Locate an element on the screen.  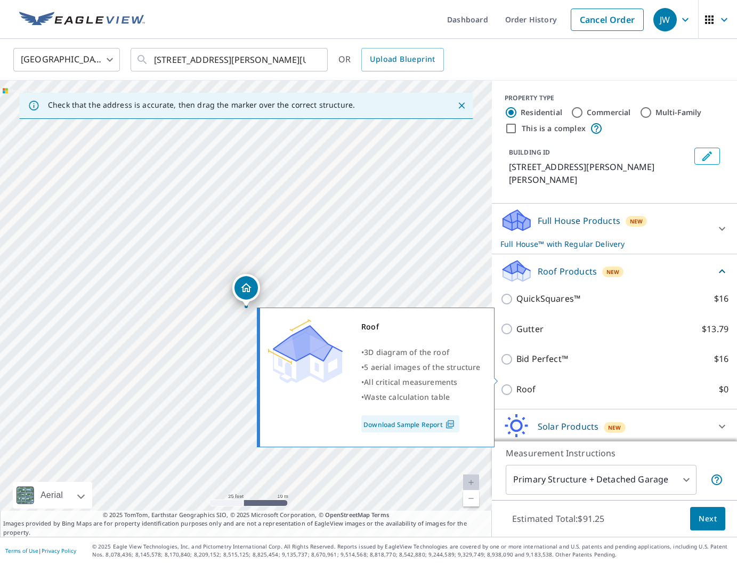
a: Current Level 20, Zoom In Disabled is located at coordinates (471, 482).